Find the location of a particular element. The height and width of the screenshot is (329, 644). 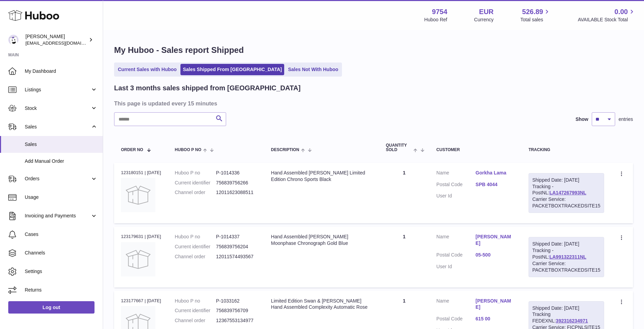

div: Customer is located at coordinates (476, 149).